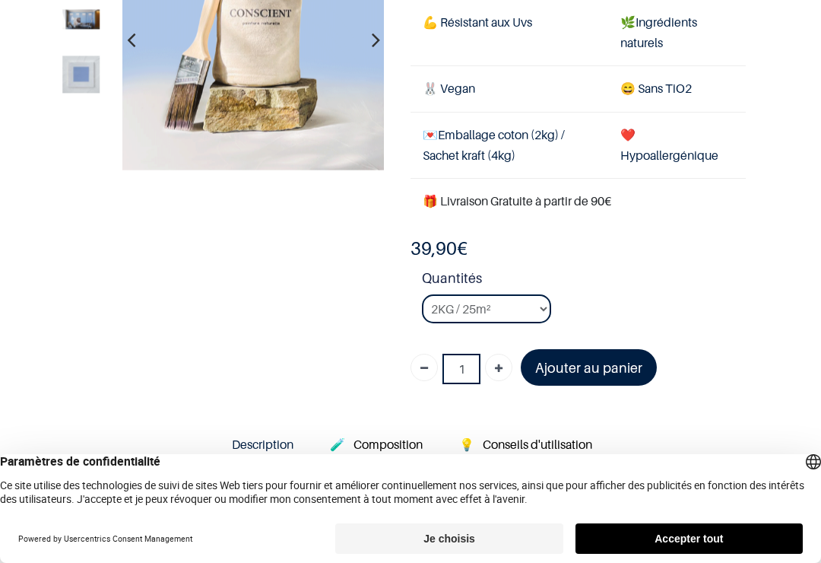  Describe the element at coordinates (509, 144) in the screenshot. I see `td: Emballage coton (2kg) / Sachet kraft (4kg)` at that location.